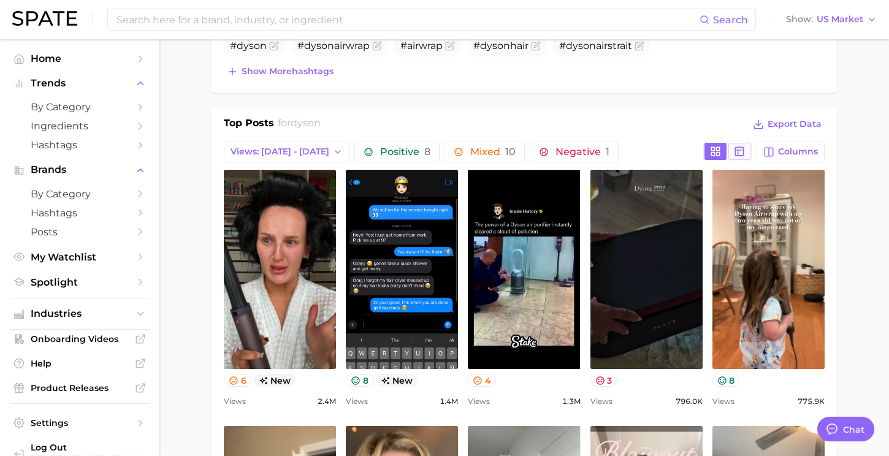  Describe the element at coordinates (80, 232) in the screenshot. I see `span: Posts` at that location.